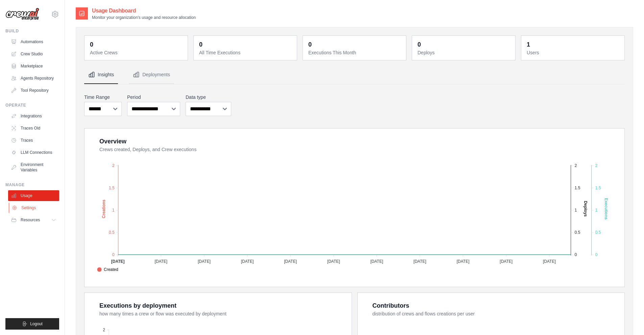 This screenshot has width=644, height=335. Describe the element at coordinates (101, 75) in the screenshot. I see `button: Insights` at that location.